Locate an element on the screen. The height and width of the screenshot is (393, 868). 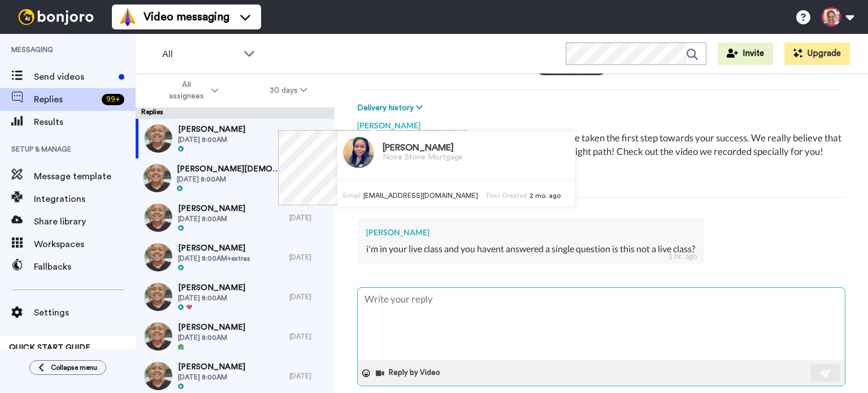
button: All assignees is located at coordinates (191, 90).